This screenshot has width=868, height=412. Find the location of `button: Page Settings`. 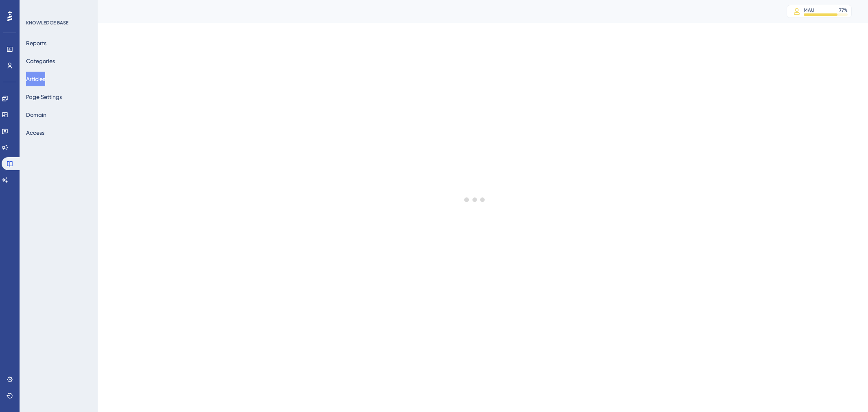

button: Page Settings is located at coordinates (44, 97).